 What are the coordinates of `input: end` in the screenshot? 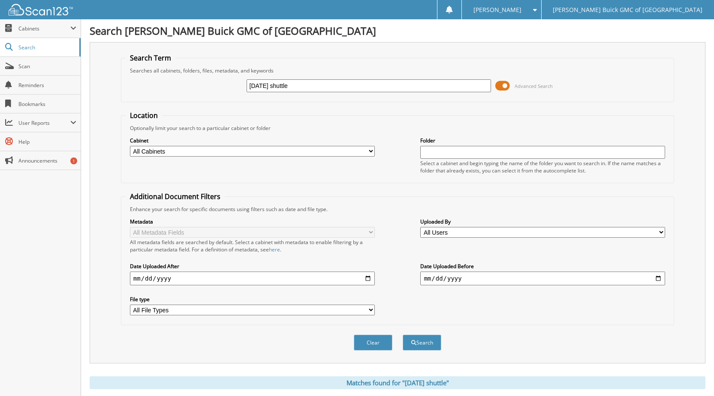 It's located at (542, 278).